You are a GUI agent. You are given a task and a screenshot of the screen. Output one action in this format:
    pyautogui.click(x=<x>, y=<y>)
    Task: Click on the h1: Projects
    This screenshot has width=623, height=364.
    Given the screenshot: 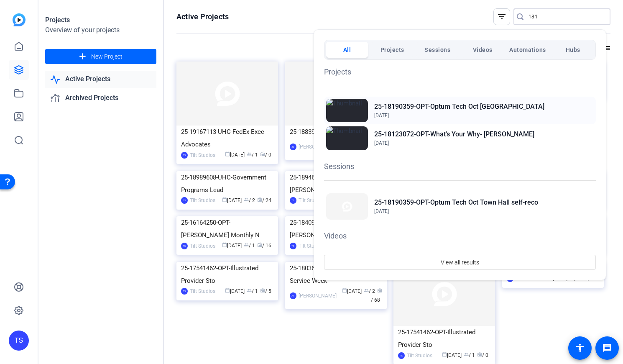 What is the action you would take?
    pyautogui.click(x=460, y=72)
    